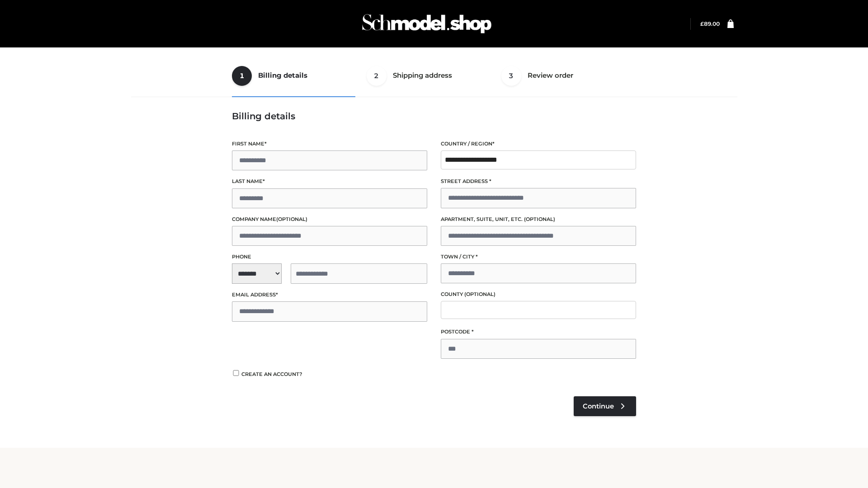 Image resolution: width=868 pixels, height=488 pixels. What do you see at coordinates (538, 294) in the screenshot?
I see `label: County` at bounding box center [538, 294].